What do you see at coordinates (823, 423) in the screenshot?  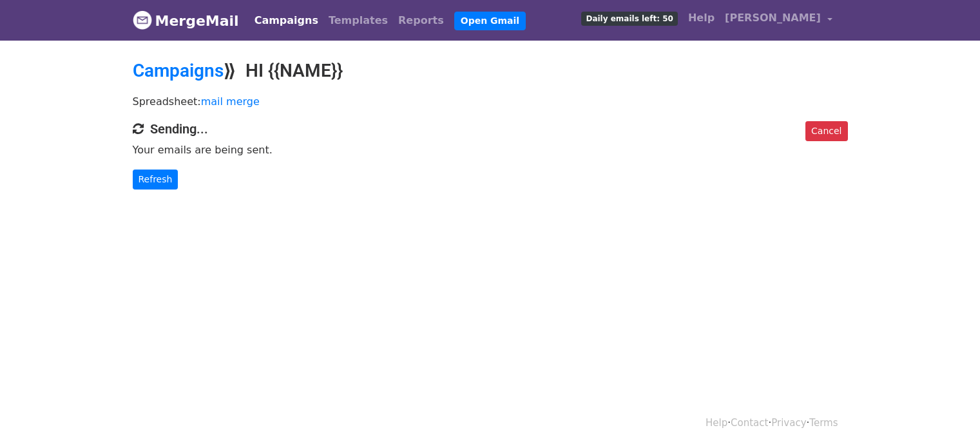 I see `a: Terms` at bounding box center [823, 423].